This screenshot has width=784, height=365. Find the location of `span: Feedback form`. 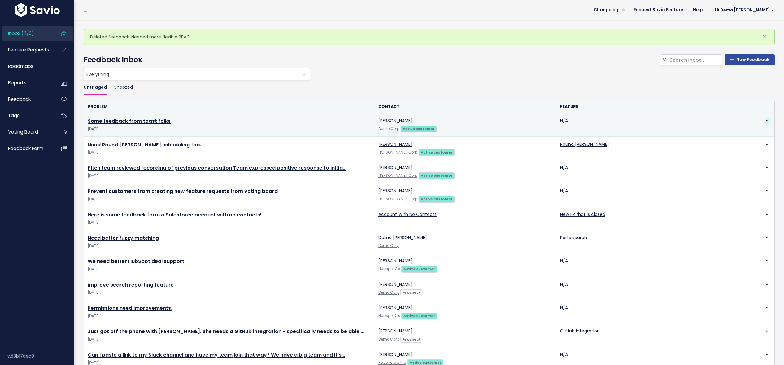

span: Feedback form is located at coordinates (26, 148).